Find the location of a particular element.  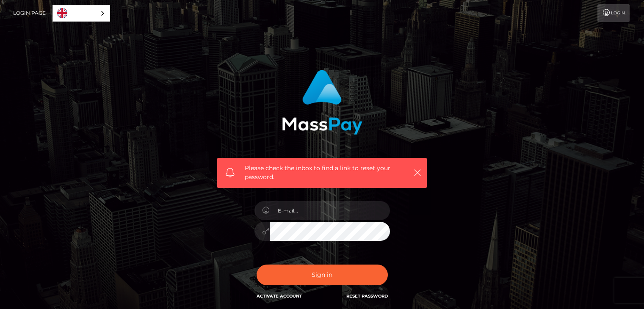

a: Login is located at coordinates (614, 13).